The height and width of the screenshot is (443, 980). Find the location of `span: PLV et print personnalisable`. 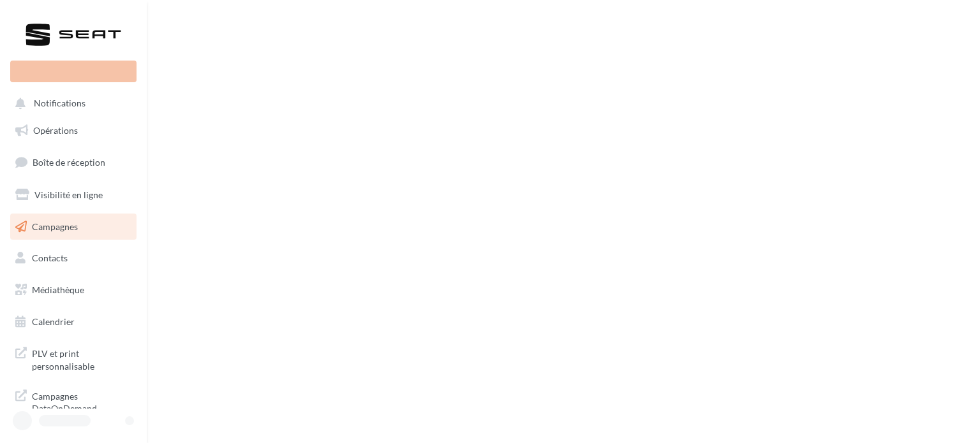

span: PLV et print personnalisable is located at coordinates (82, 358).